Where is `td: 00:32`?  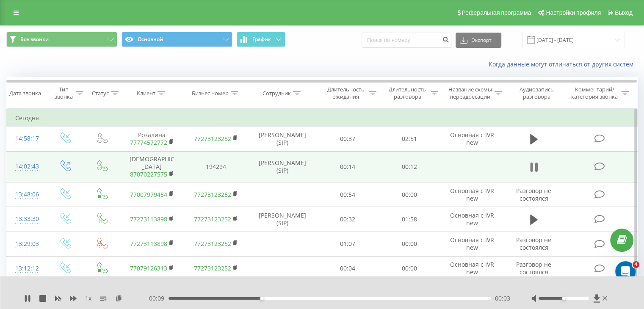
td: 00:32 is located at coordinates (348, 220).